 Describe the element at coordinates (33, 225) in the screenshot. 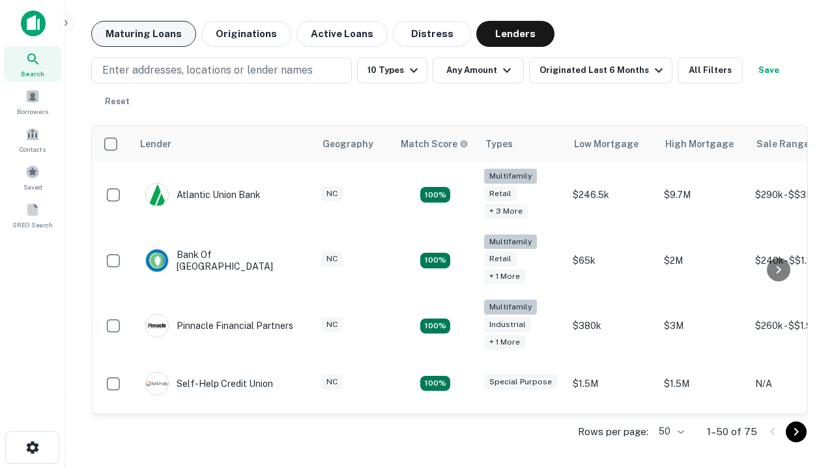

I see `span: SREO Search` at that location.